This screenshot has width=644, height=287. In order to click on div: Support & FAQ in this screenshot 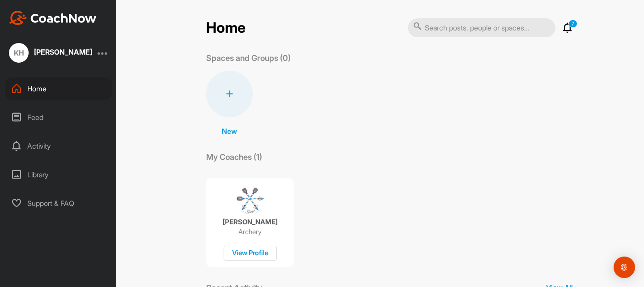, I will do `click(58, 203)`.